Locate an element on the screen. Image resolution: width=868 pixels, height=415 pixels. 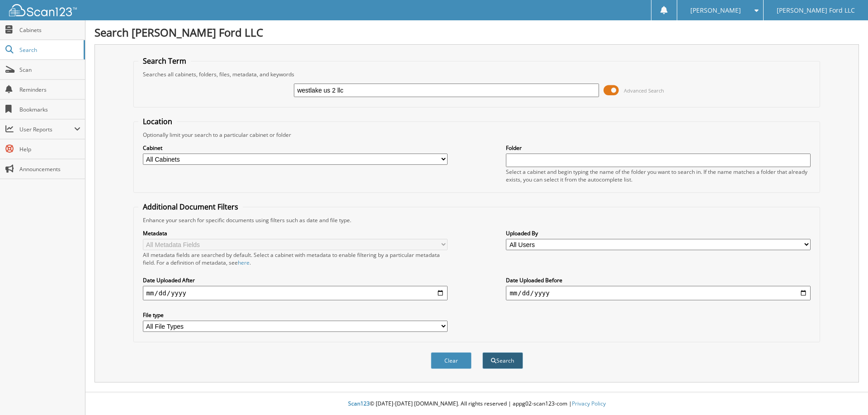
label: Metadata is located at coordinates (295, 233).